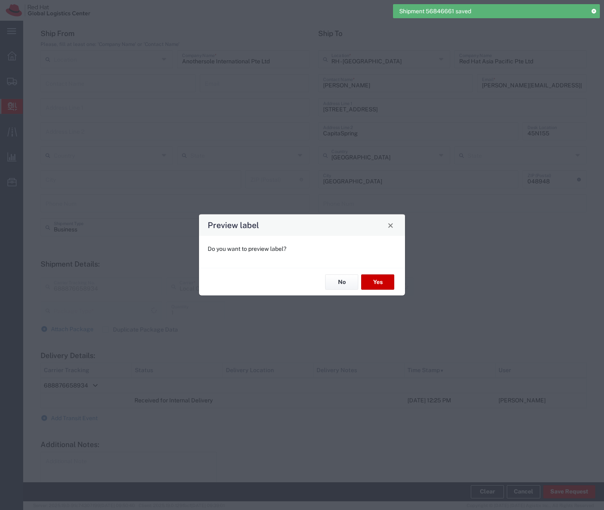  What do you see at coordinates (233, 225) in the screenshot?
I see `h4: Preview label` at bounding box center [233, 225].